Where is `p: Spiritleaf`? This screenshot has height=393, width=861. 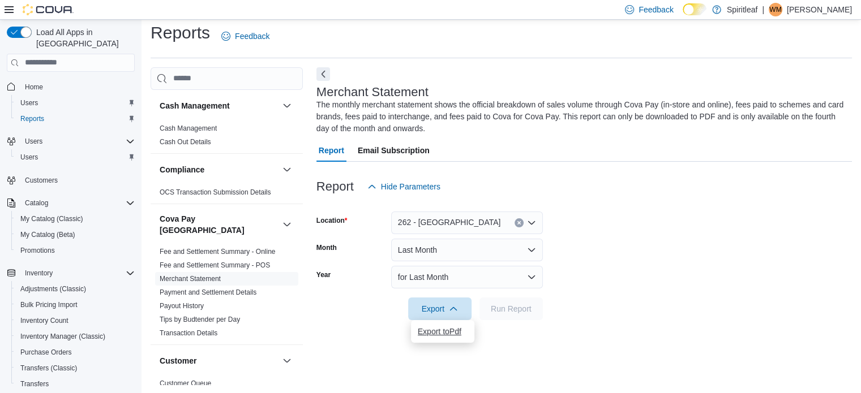 p: Spiritleaf is located at coordinates (742, 10).